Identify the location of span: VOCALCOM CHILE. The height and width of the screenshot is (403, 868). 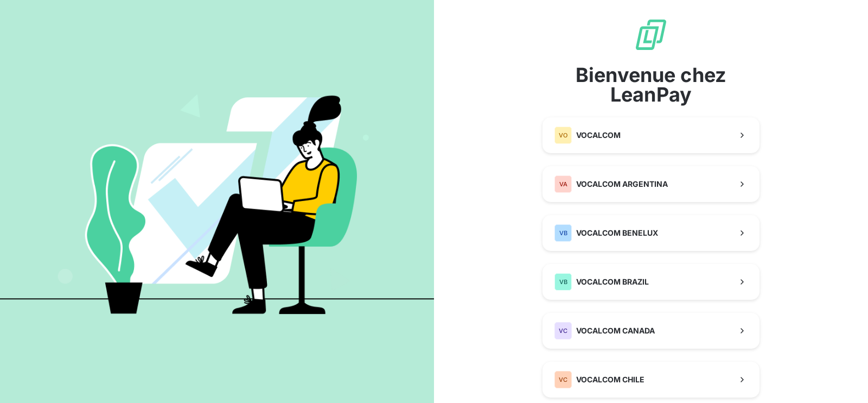
(611, 380).